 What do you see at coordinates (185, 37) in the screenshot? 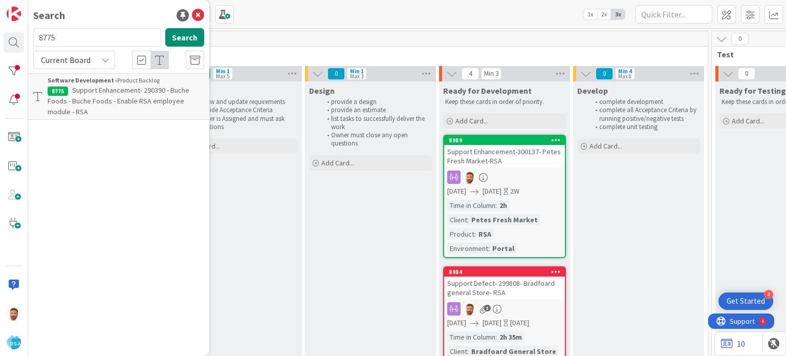
I see `button: Search` at bounding box center [185, 37].